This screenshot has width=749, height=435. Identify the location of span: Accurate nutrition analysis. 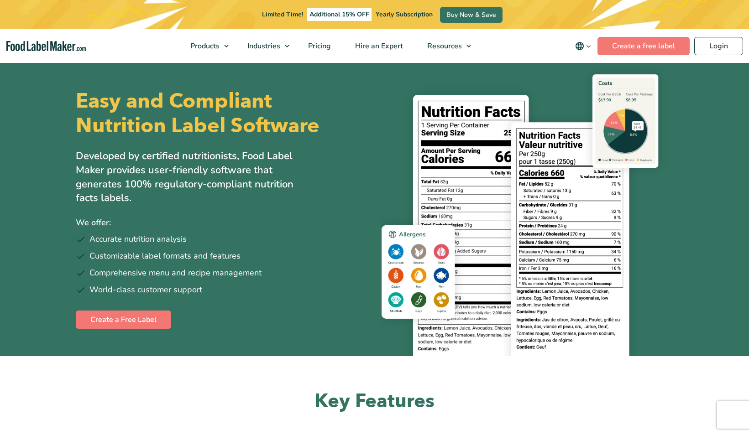
(138, 239).